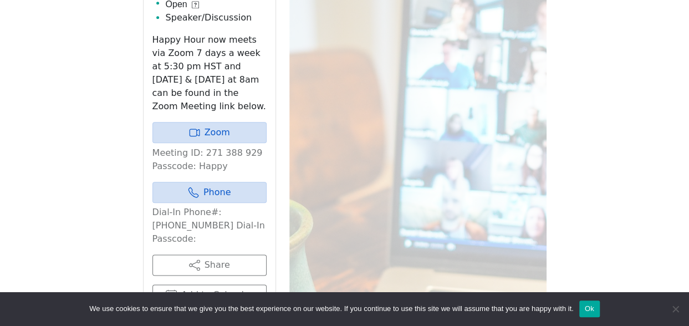 This screenshot has width=689, height=326. I want to click on button: Ok, so click(589, 309).